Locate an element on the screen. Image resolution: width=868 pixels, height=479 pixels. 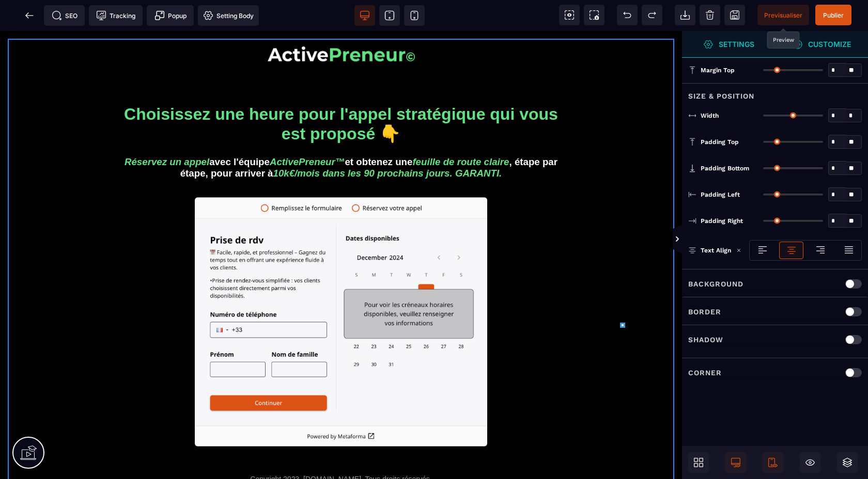
span: Open Blocks is located at coordinates (699, 463).